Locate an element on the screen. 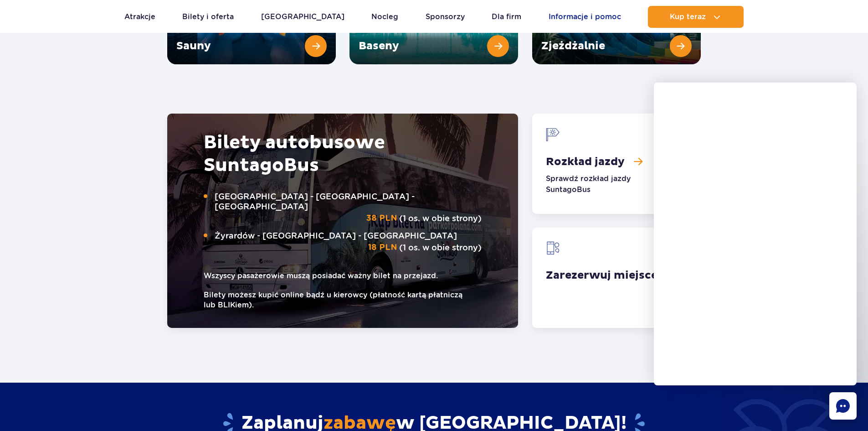 This screenshot has height=431, width=868. small: Wszyscy pasażerowie muszą posiadać ważny bilet na przejazd. is located at coordinates (343, 276).